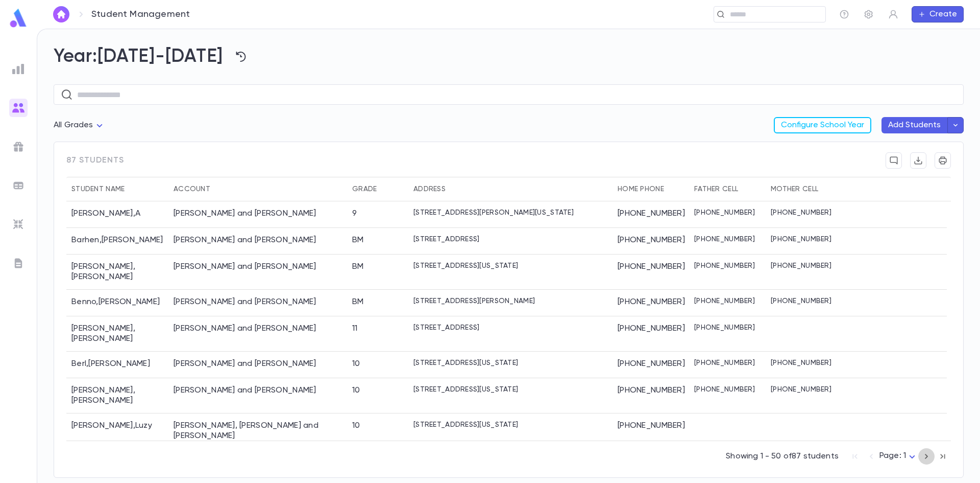  What do you see at coordinates (18, 263) in the screenshot?
I see `img: letters_grey.7941b92b52307dd3b8a917253454ce1c.svg` at bounding box center [18, 263].